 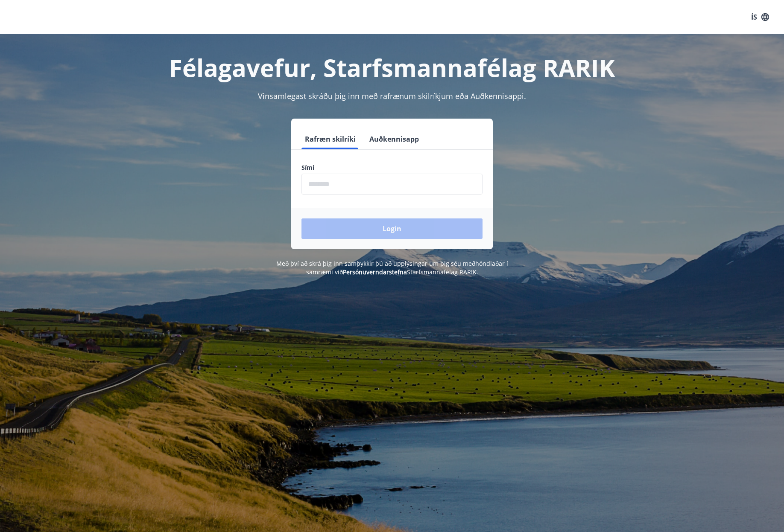 What do you see at coordinates (392, 96) in the screenshot?
I see `span: Vinsamlegast skráðu þig inn með rafrænum skilríkjum eða Auðkennisappi.` at bounding box center [392, 96].